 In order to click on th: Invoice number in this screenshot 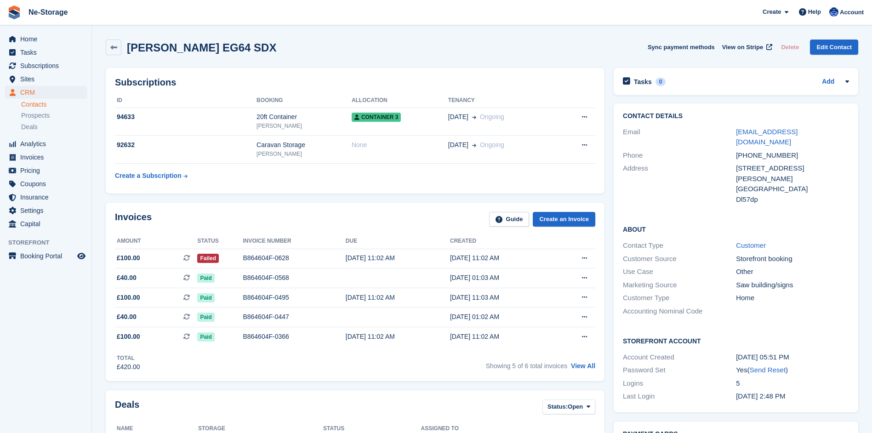, I will do `click(294, 241)`.